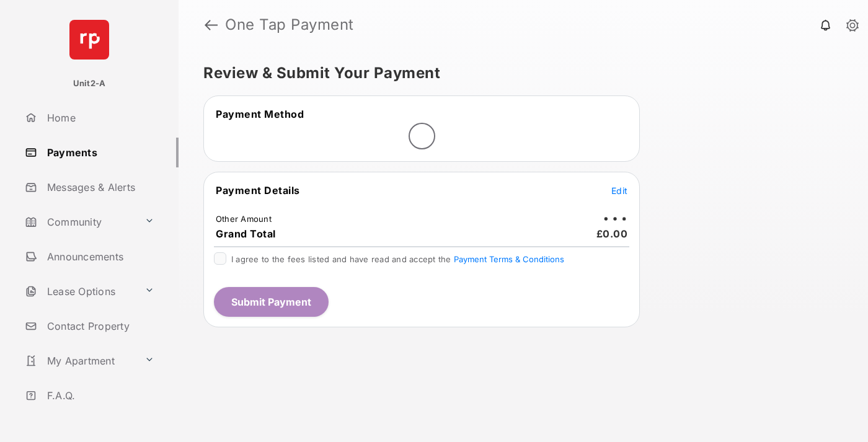 Image resolution: width=868 pixels, height=442 pixels. I want to click on a: Lease Options, so click(79, 291).